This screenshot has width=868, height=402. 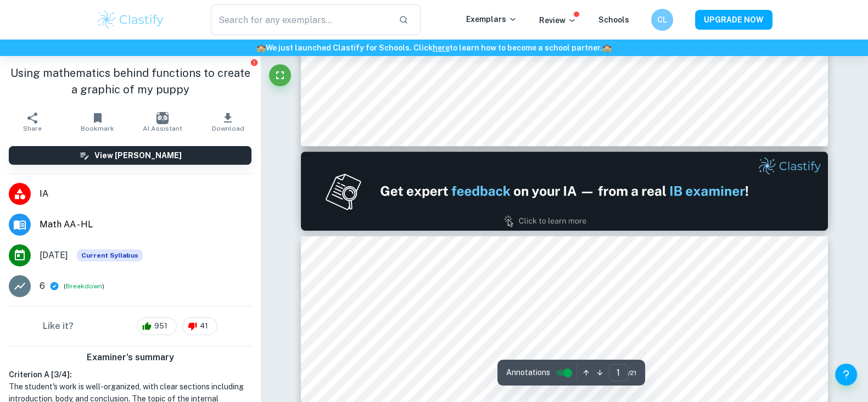 I want to click on h6: Criterion A [ 3 / 4 ]:, so click(x=130, y=375).